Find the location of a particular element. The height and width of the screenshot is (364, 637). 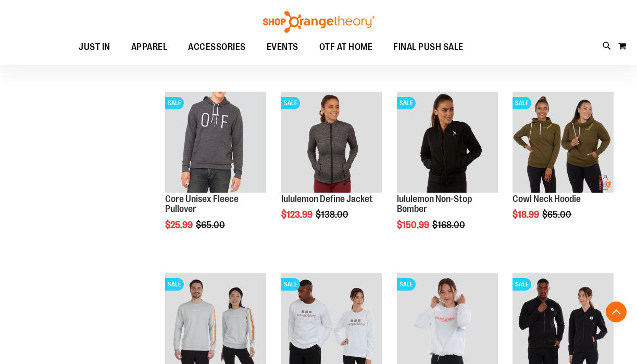

a: lululemon Non-Stop Bomber is located at coordinates (434, 204).